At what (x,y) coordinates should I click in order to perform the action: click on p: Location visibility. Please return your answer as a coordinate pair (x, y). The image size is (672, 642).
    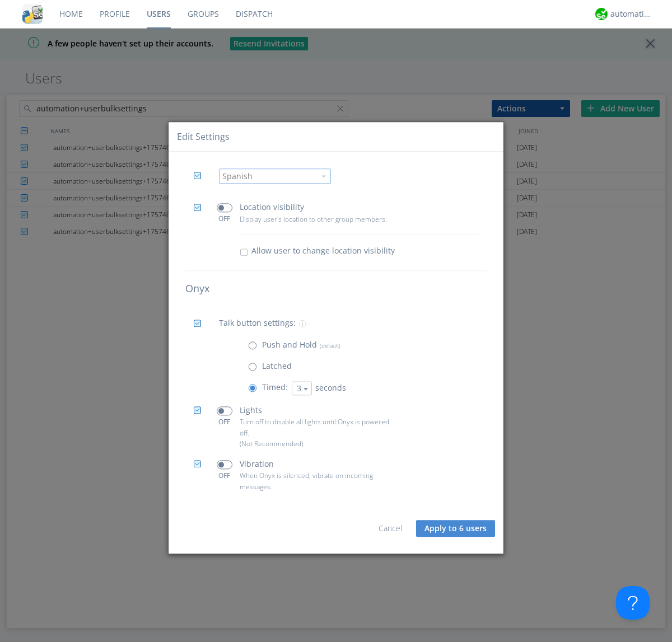
    Looking at the image, I should click on (271, 208).